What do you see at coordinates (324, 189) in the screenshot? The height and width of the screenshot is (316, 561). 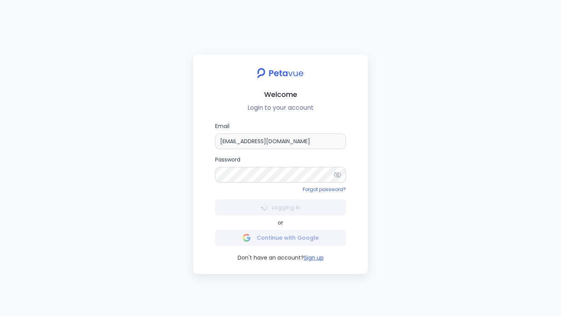 I see `a: Forgot password?` at bounding box center [324, 189].